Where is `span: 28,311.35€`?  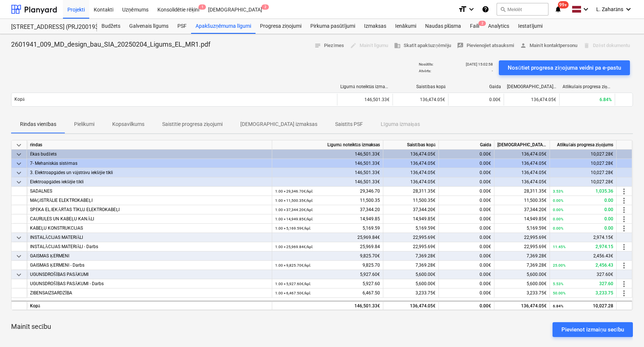 span: 28,311.35€ is located at coordinates (535, 191).